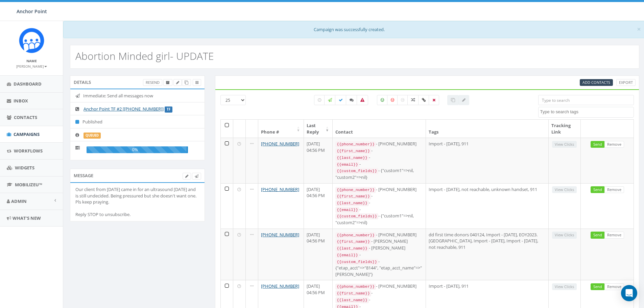  I want to click on label: TF, so click(168, 109).